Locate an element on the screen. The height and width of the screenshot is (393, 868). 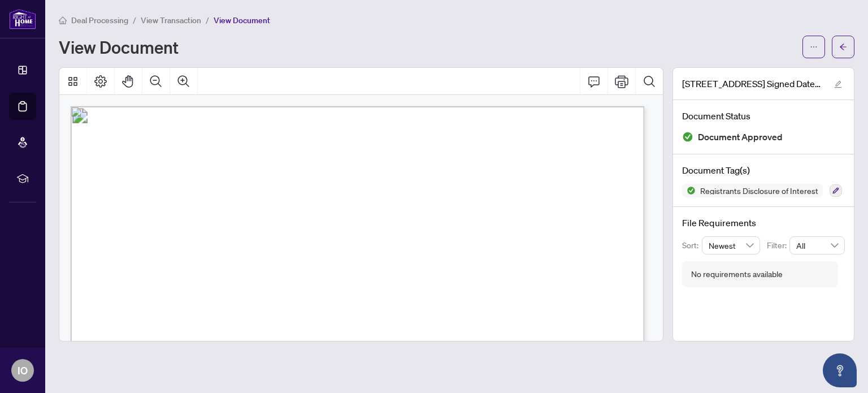
img: logo is located at coordinates (22, 19).